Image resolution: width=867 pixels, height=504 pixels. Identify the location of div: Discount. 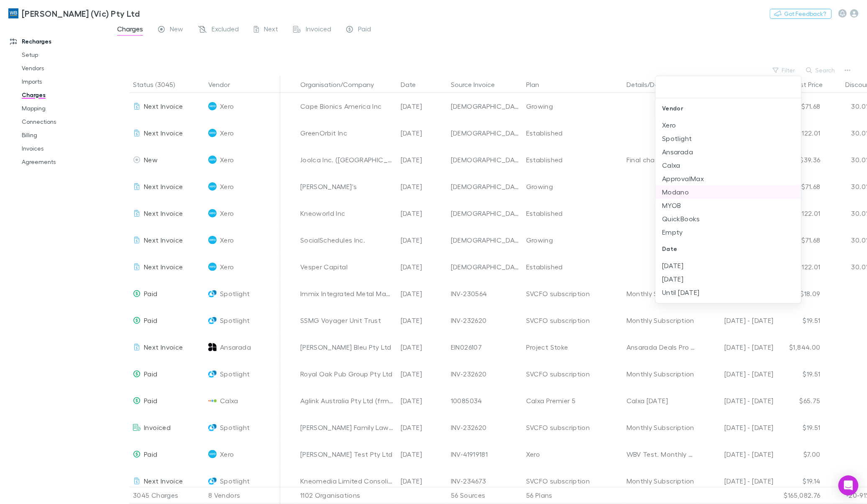
(729, 309).